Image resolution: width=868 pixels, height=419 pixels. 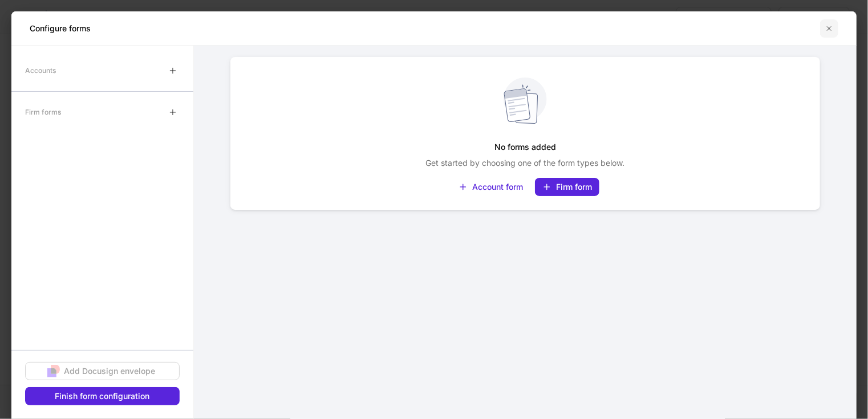 What do you see at coordinates (102, 371) in the screenshot?
I see `button: Add Docusign envelope` at bounding box center [102, 371].